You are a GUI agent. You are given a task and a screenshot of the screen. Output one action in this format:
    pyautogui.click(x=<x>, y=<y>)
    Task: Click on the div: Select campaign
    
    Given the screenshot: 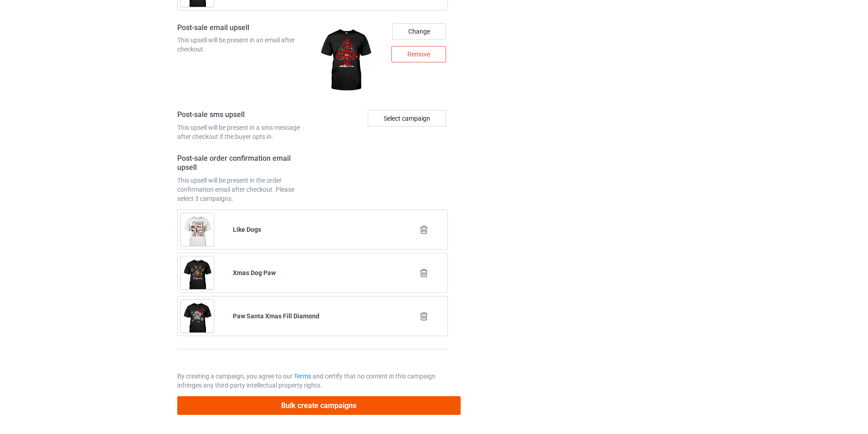 What is the action you would take?
    pyautogui.click(x=407, y=118)
    